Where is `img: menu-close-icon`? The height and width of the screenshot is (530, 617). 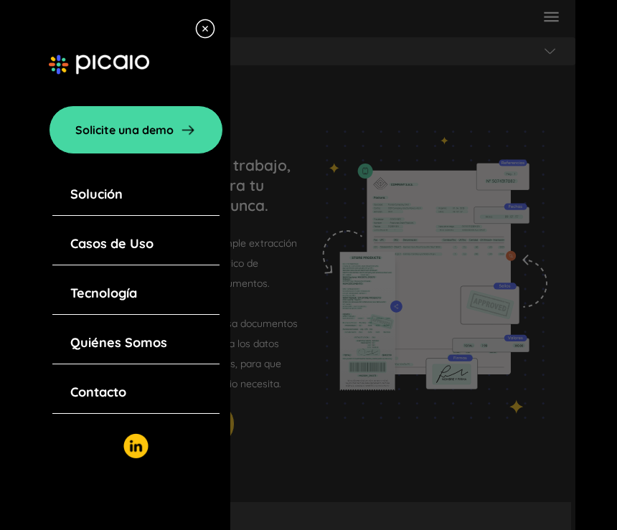
img: menu-close-icon is located at coordinates (205, 29).